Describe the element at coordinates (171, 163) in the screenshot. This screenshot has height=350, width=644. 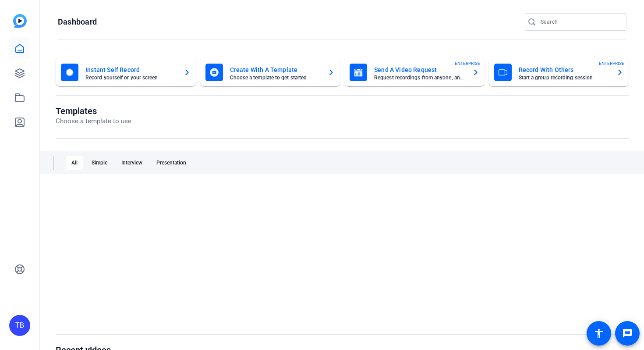
I see `div: Presentation` at that location.